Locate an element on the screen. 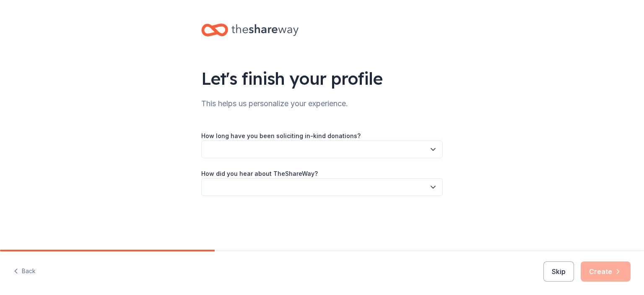 This screenshot has width=644, height=295. label: How did you hear about TheShareWay? is located at coordinates (259, 174).